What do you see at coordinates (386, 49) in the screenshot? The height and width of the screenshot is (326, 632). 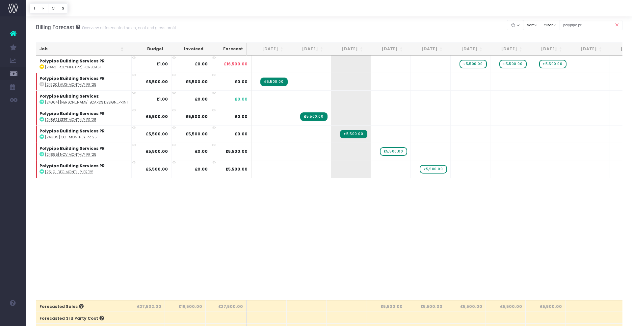 I see `th: Nov 25: activate to sort column ascending` at bounding box center [386, 49].